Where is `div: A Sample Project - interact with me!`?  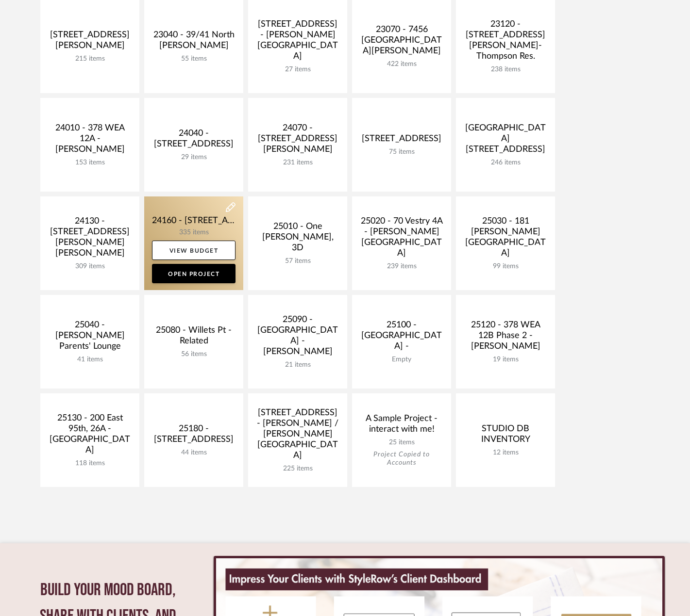
div: A Sample Project - interact with me! is located at coordinates (402, 426).